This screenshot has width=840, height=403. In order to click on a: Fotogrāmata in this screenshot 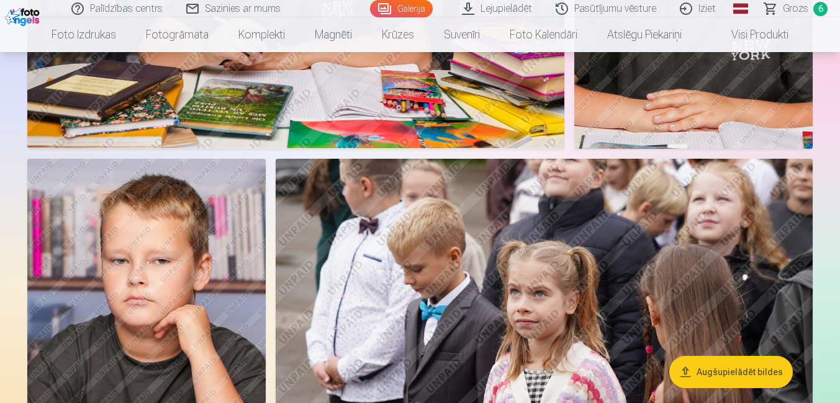, I will do `click(177, 35)`.